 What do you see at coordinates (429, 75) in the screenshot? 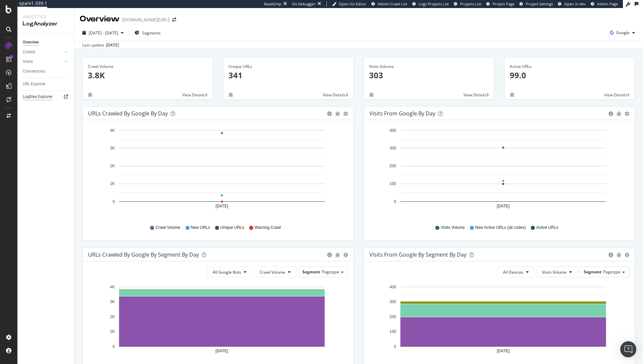
I see `p: 303` at bounding box center [429, 75].